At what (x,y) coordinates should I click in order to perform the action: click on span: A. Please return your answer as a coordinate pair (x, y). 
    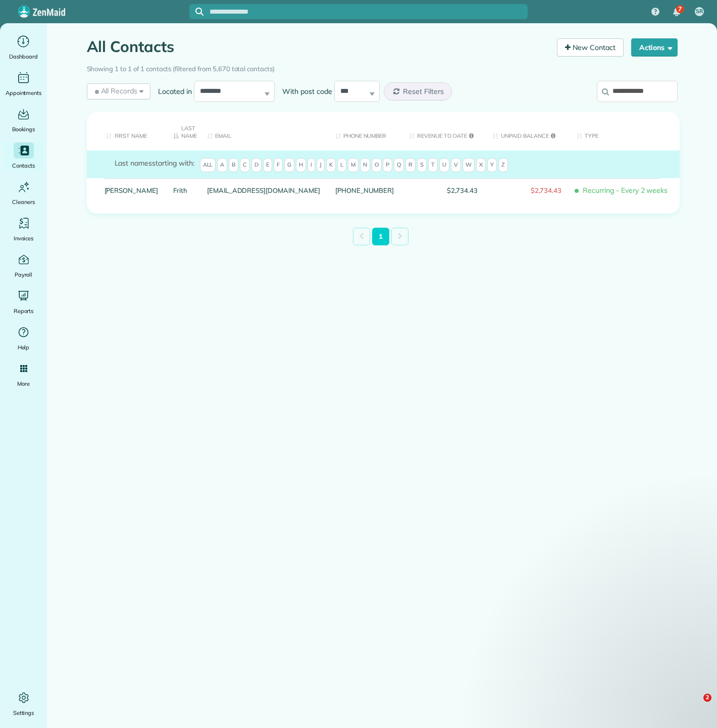
    Looking at the image, I should click on (222, 165).